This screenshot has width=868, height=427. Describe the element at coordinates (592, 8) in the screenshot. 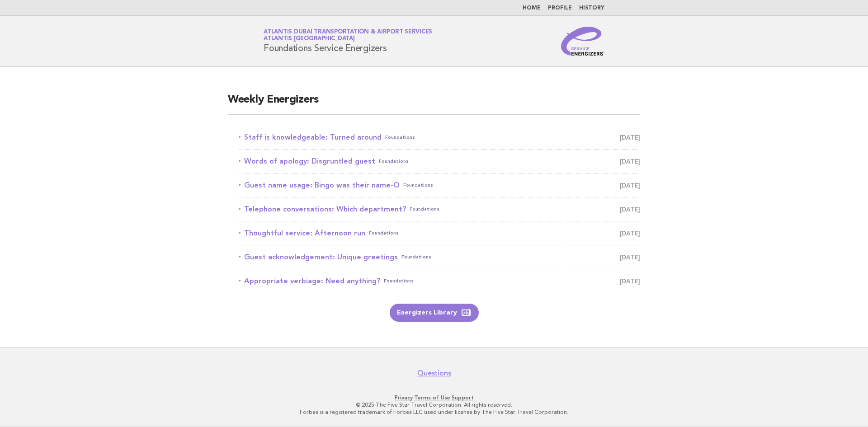

I see `a: History` at that location.